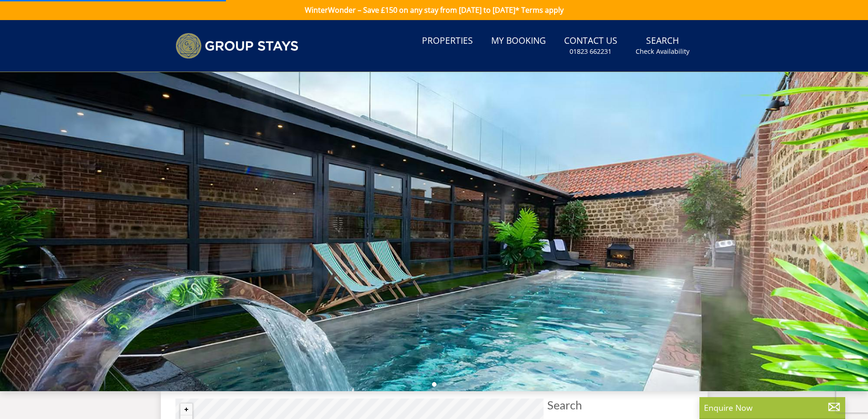 The height and width of the screenshot is (419, 868). What do you see at coordinates (591, 45) in the screenshot?
I see `a: Contact Us01823 662231` at bounding box center [591, 45].